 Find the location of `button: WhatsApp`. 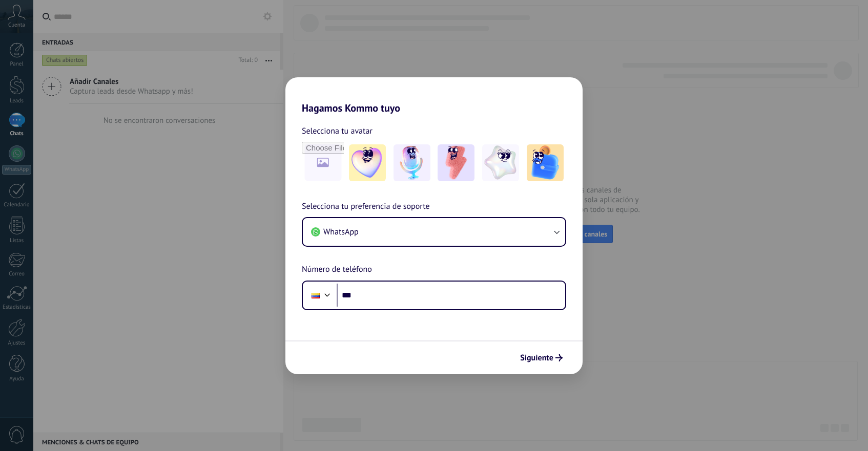

button: WhatsApp is located at coordinates (434, 232).